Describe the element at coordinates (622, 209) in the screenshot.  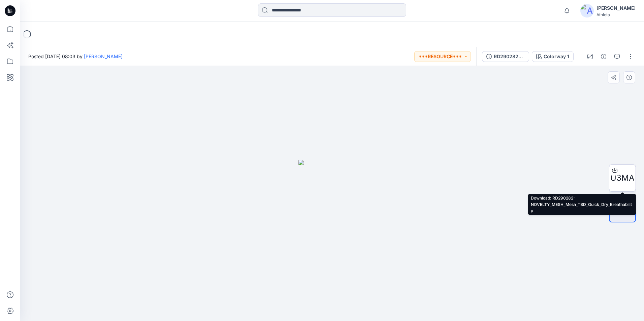
I see `img: preview (14)` at that location.